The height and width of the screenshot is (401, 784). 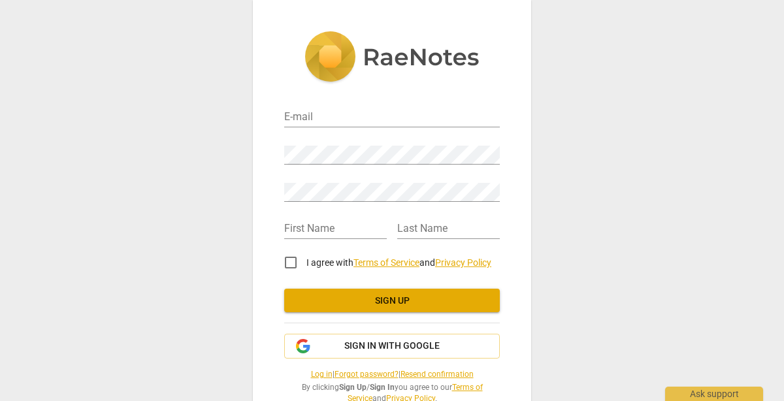 What do you see at coordinates (392, 346) in the screenshot?
I see `span: Sign in with Google` at bounding box center [392, 346].